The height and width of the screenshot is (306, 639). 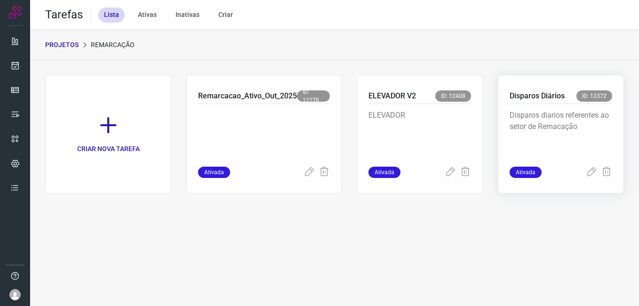 What do you see at coordinates (247, 96) in the screenshot?
I see `p: Remarcacao_Ativo_Out_2025` at bounding box center [247, 96].